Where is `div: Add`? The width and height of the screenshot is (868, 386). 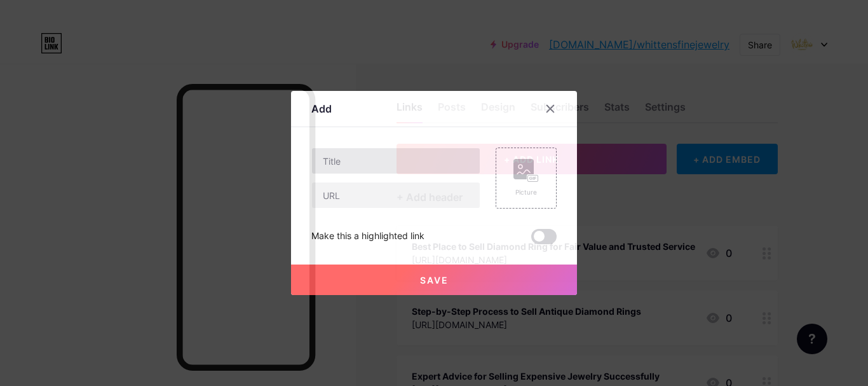
div: Add is located at coordinates (321, 109).